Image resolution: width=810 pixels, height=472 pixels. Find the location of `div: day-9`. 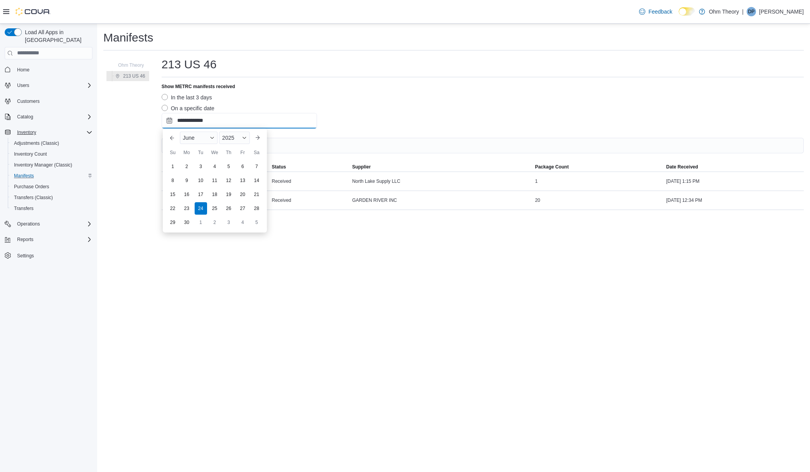

div: day-9 is located at coordinates (187, 181).